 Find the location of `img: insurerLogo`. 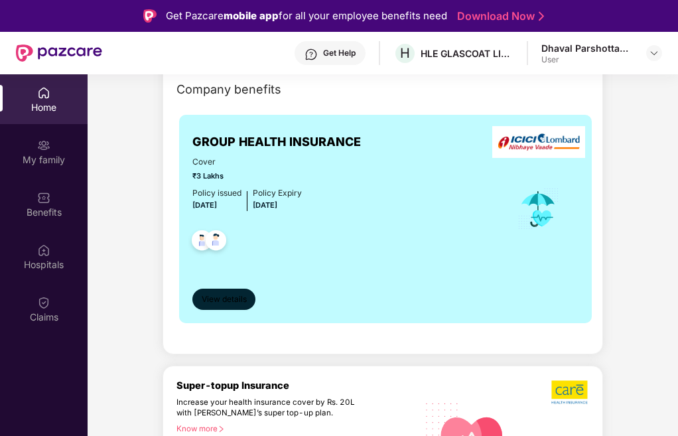

img: insurerLogo is located at coordinates (538, 142).